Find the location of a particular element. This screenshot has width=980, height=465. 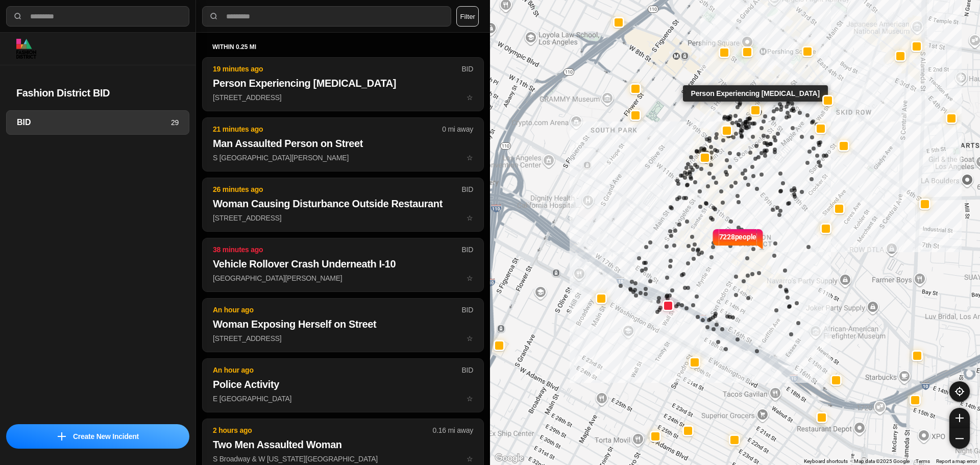

p: 38 minutes ago is located at coordinates (336, 250).